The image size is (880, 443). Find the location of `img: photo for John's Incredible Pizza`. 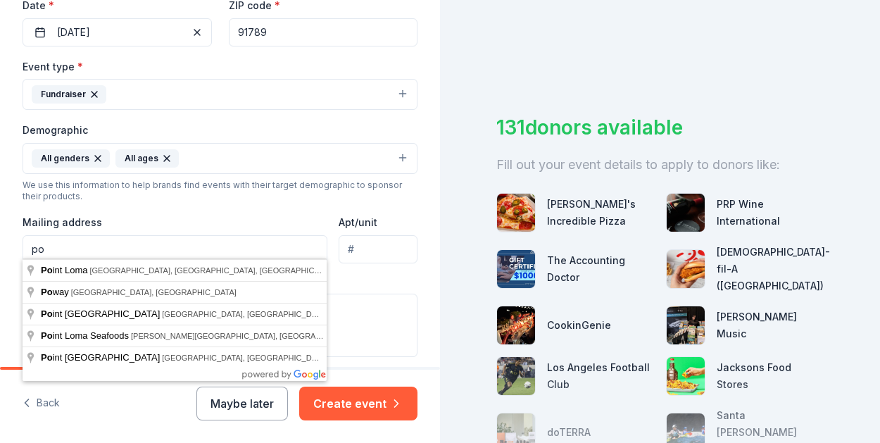

img: photo for John's Incredible Pizza is located at coordinates (516, 213).